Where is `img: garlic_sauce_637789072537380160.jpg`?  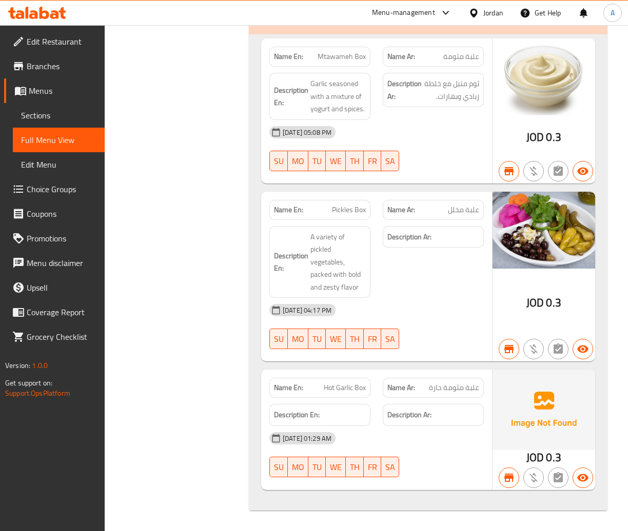
img: garlic_sauce_637789072537380160.jpg is located at coordinates (543, 77).